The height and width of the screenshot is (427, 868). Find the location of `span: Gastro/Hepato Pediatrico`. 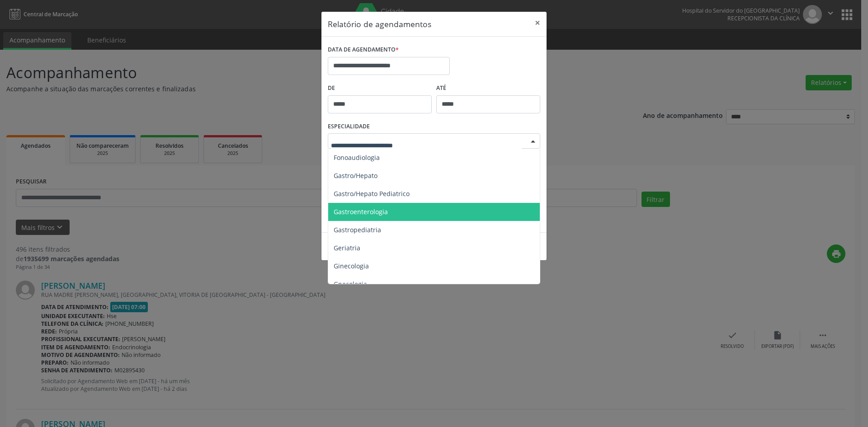

span: Gastro/Hepato Pediatrico is located at coordinates (372, 194).